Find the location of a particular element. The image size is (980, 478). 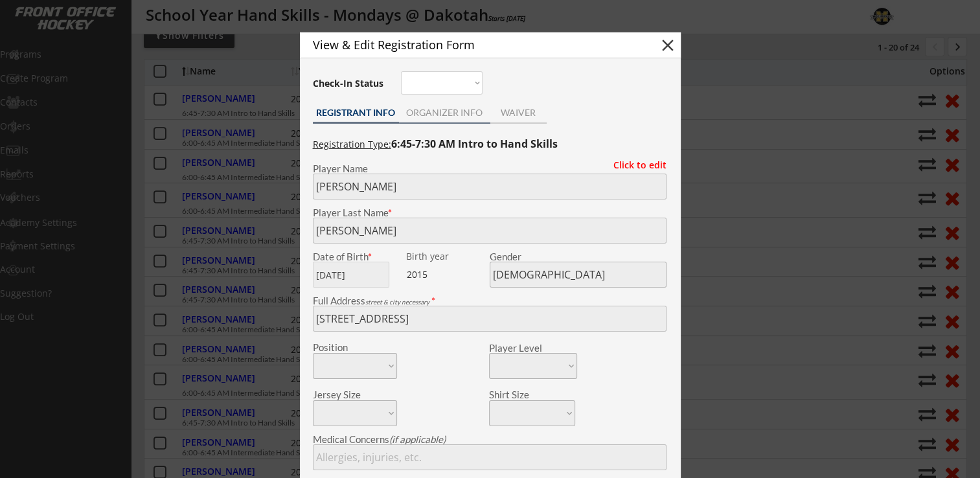

div: We are transitioning the system to collect and store date of birth instead of just birth year to ... is located at coordinates (446, 257).